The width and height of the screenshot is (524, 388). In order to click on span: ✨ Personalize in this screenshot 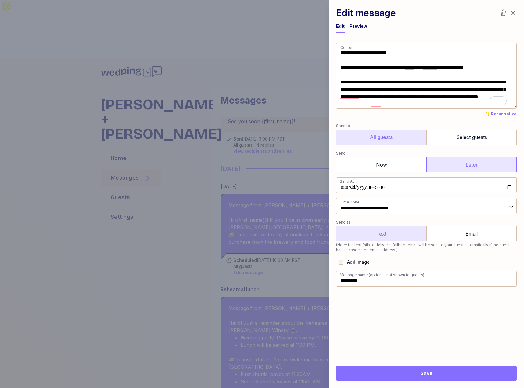, I will do `click(501, 114)`.